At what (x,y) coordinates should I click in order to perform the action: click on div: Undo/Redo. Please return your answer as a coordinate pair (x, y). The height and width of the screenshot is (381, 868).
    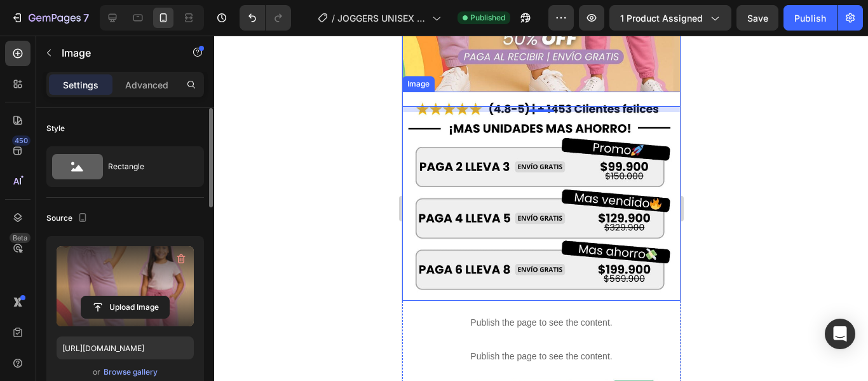
    Looking at the image, I should click on (265, 18).